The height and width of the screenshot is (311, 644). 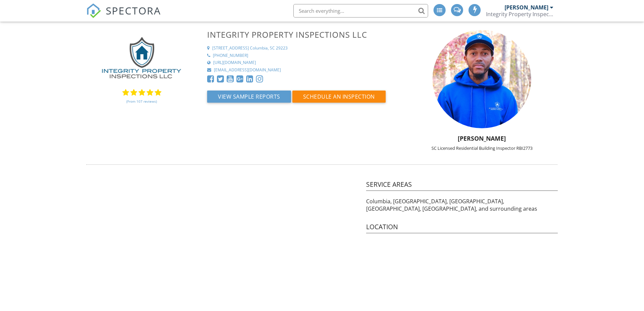 What do you see at coordinates (123, 16) in the screenshot?
I see `a: SPECTORA` at bounding box center [123, 16].